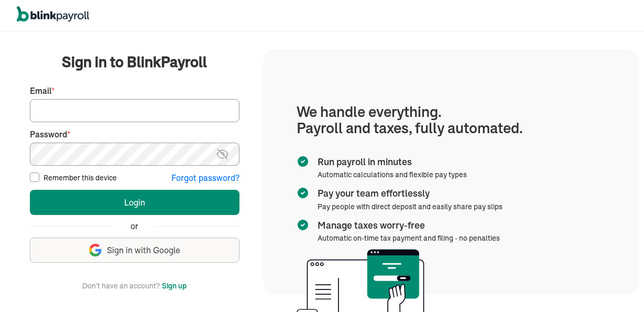 This screenshot has height=312, width=644. Describe the element at coordinates (134, 226) in the screenshot. I see `span: or` at that location.